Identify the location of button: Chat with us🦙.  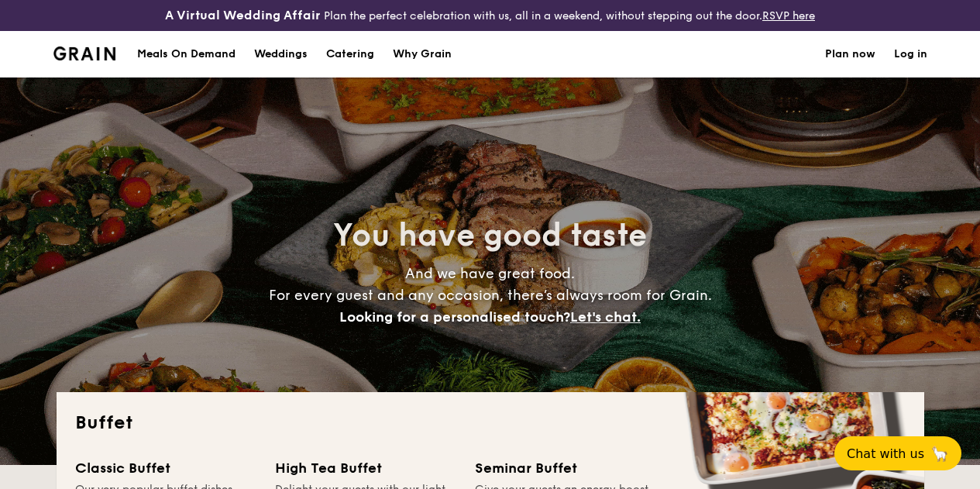
(898, 454).